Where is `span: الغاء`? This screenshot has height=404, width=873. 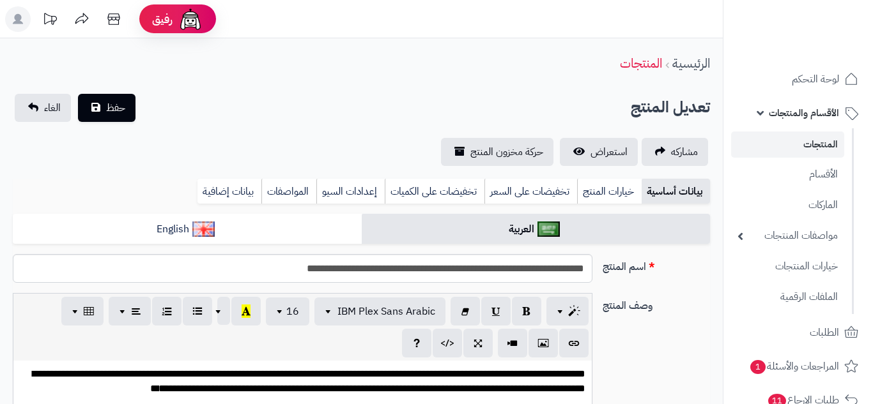 span: الغاء is located at coordinates (52, 108).